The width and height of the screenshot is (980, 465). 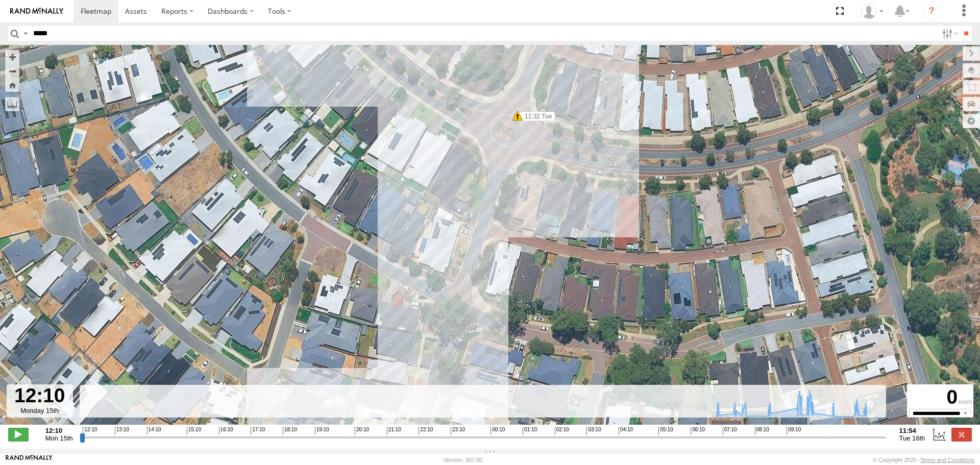 What do you see at coordinates (290, 431) in the screenshot?
I see `span: 18:10` at bounding box center [290, 431].